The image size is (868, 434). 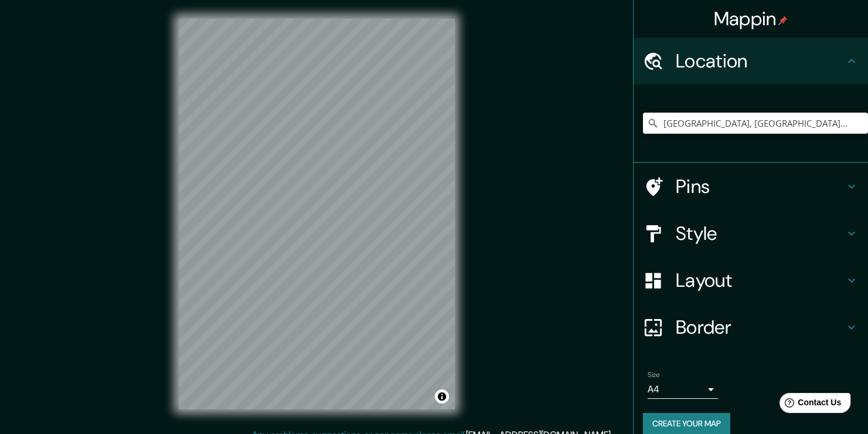 What do you see at coordinates (751, 327) in the screenshot?
I see `div: Border` at bounding box center [751, 327].